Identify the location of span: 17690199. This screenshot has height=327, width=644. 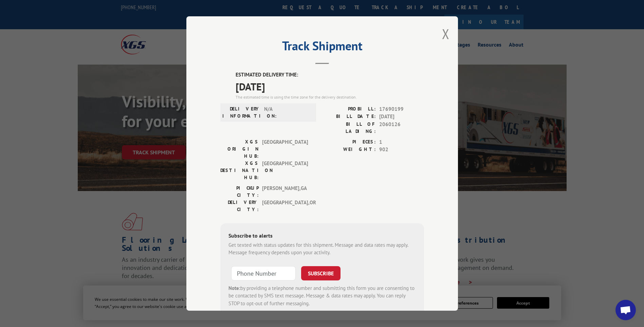
(402, 109).